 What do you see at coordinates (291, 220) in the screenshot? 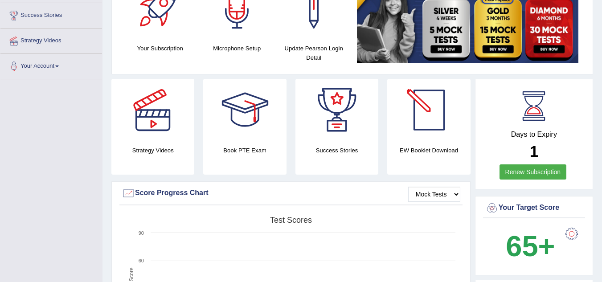
I see `tspan: Test scores` at bounding box center [291, 220].